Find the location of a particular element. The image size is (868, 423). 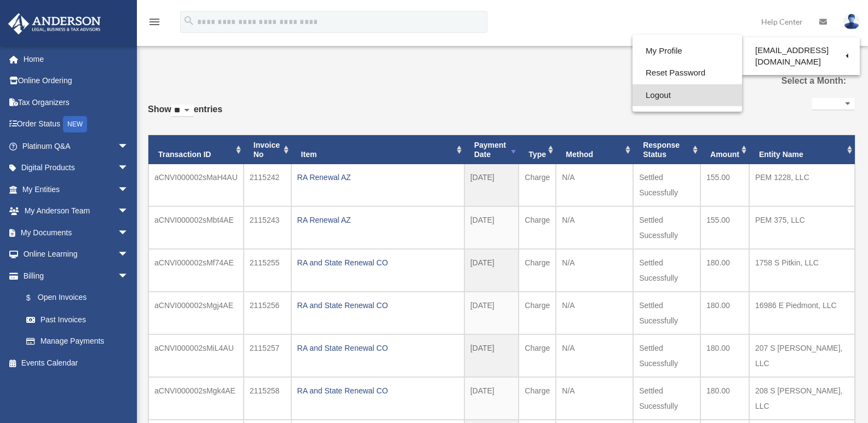

a: $Open Invoices is located at coordinates (80, 298).